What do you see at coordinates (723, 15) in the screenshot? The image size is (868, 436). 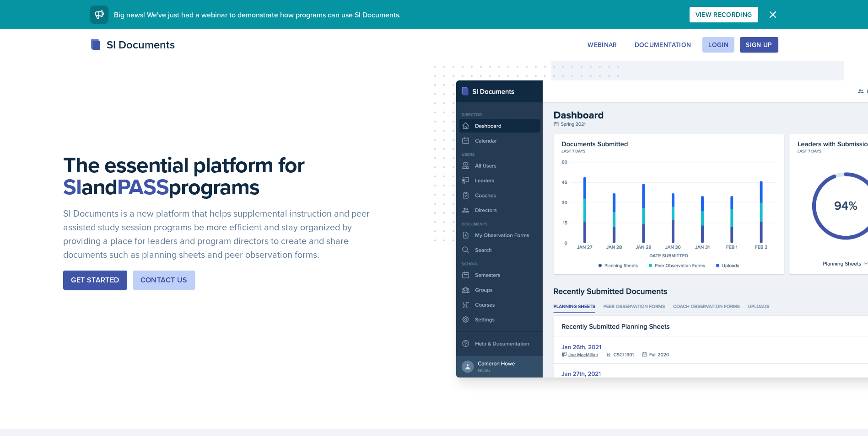 I see `div: View Recording` at bounding box center [723, 15].